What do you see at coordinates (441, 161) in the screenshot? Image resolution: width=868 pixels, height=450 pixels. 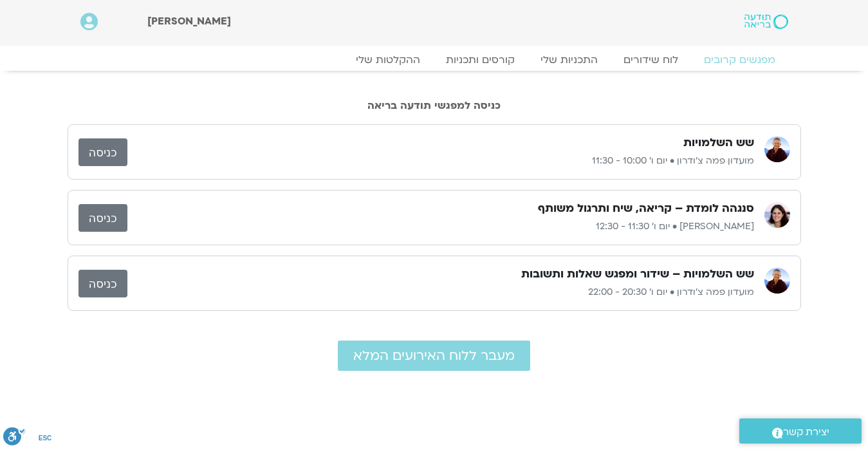 I see `p: מועדון פמה צ'ודרון • יום ו׳ 10:00 - 11:30` at bounding box center [441, 161].